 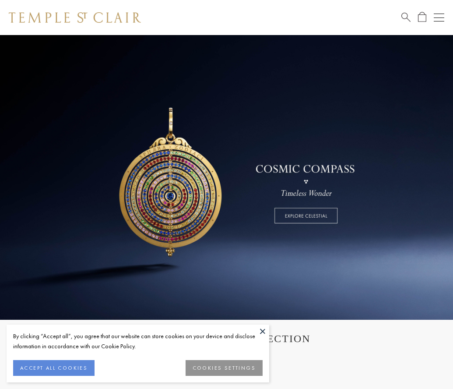 What do you see at coordinates (422, 17) in the screenshot?
I see `a: Open Shopping Bag` at bounding box center [422, 17].